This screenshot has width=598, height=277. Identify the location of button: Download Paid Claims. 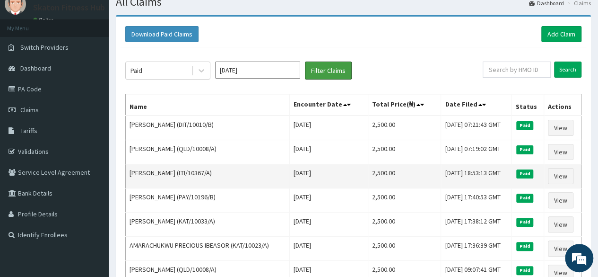
(162, 34).